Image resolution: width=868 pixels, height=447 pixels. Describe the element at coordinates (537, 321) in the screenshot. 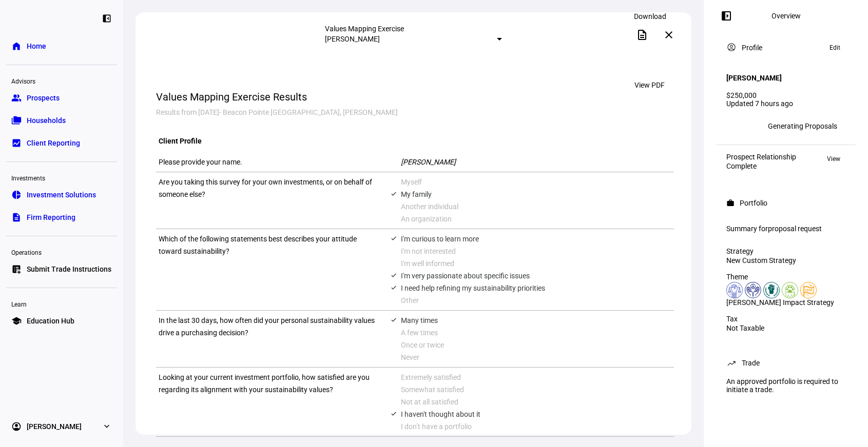

I see `div: Many times` at that location.